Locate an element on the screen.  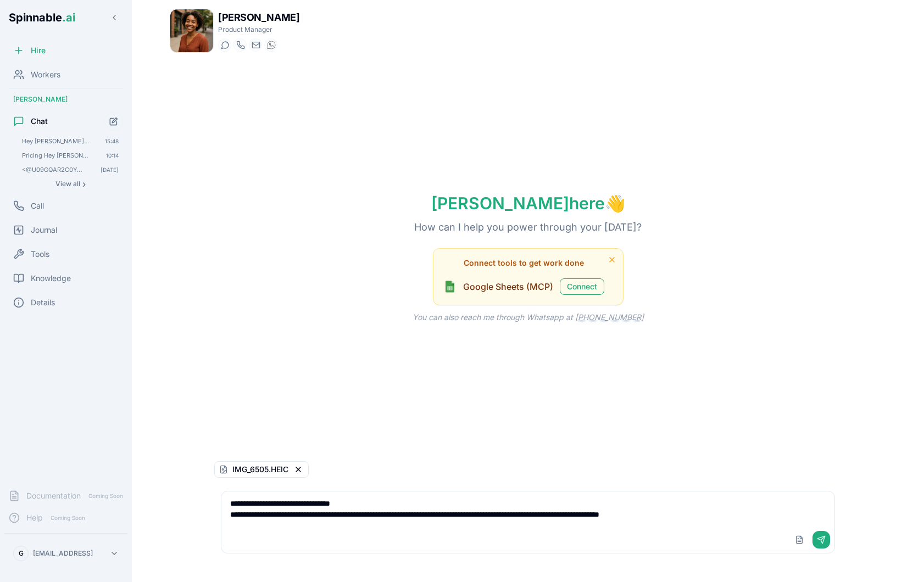
img: Taylor Mitchell is located at coordinates (192, 31).